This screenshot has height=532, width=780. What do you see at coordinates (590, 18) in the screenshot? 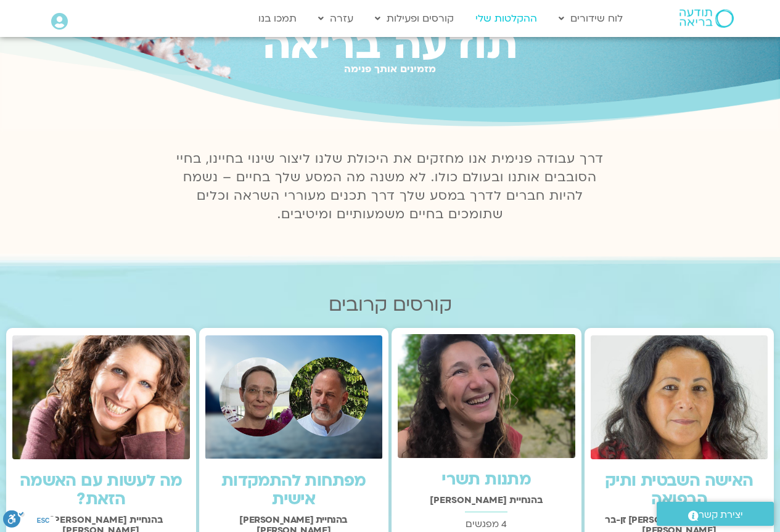
I see `a: לוח שידורים` at bounding box center [590, 18].